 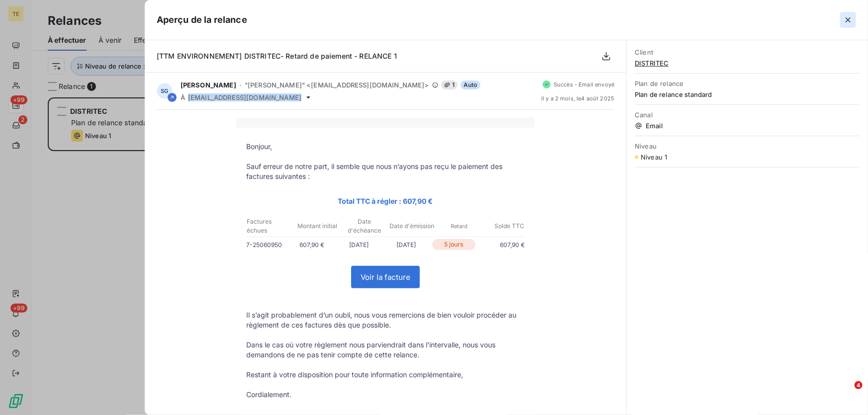 What do you see at coordinates (747, 115) in the screenshot?
I see `span: Canal` at bounding box center [747, 115].